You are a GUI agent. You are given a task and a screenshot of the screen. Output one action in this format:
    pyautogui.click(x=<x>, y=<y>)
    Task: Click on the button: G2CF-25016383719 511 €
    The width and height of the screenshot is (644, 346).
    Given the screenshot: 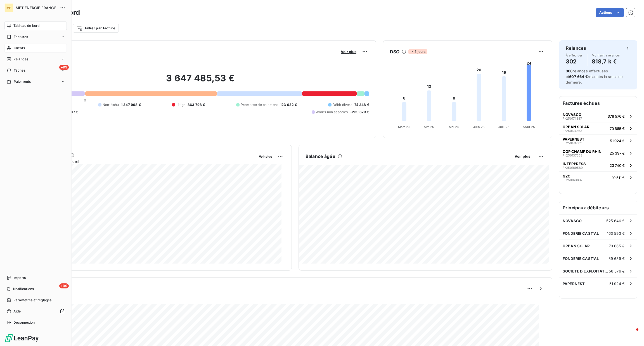 What is the action you would take?
    pyautogui.click(x=598, y=178)
    